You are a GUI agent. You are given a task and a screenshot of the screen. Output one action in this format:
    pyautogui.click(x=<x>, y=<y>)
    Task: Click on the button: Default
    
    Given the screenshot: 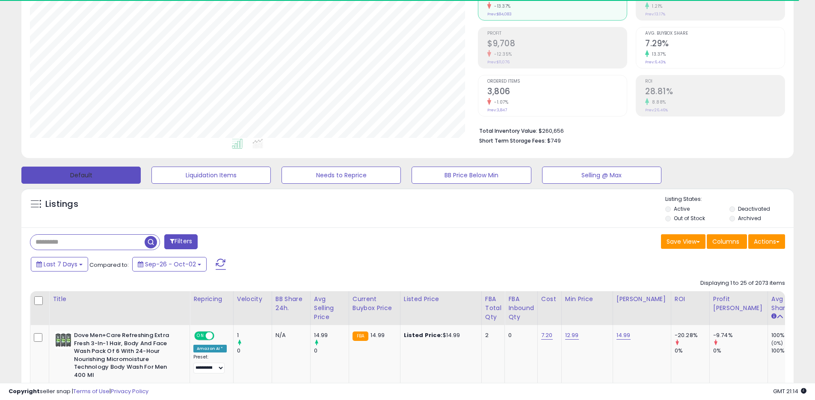 What is the action you would take?
    pyautogui.click(x=81, y=175)
    